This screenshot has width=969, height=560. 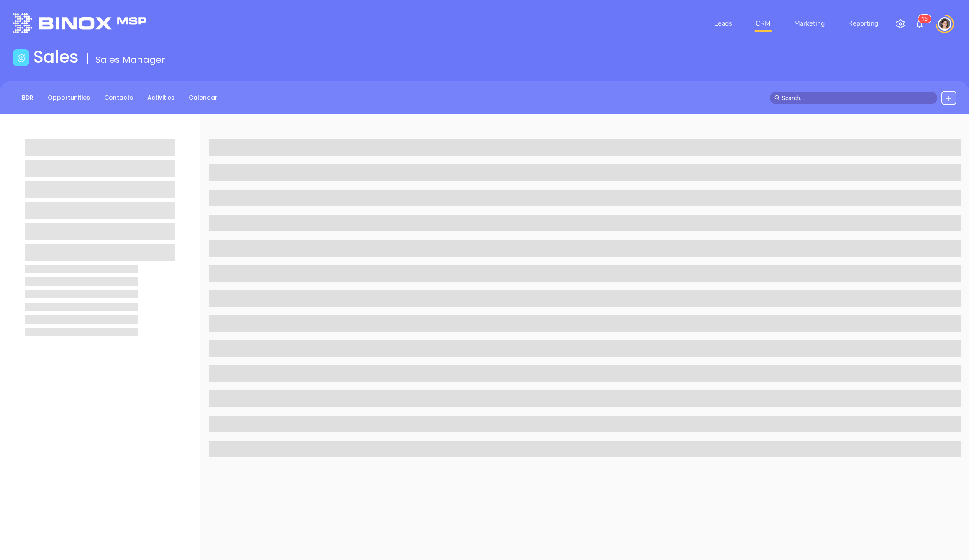 What do you see at coordinates (923, 18) in the screenshot?
I see `span: 1` at bounding box center [923, 18].